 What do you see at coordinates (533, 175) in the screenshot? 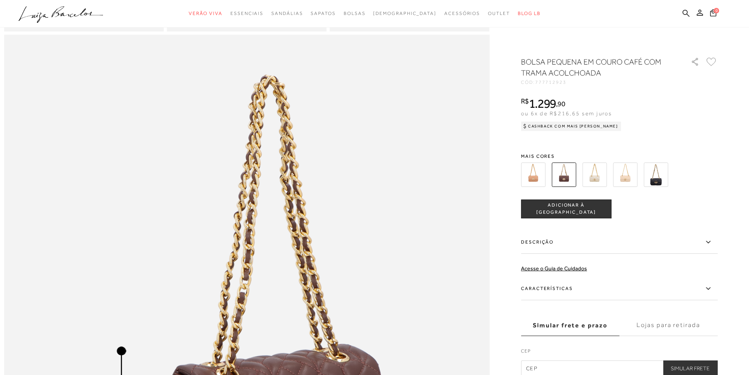
I see `img: BOLSA PEQUENA EM COURO BEGE BLUSH COM TRAMA ACOLCHOADA` at bounding box center [533, 175].